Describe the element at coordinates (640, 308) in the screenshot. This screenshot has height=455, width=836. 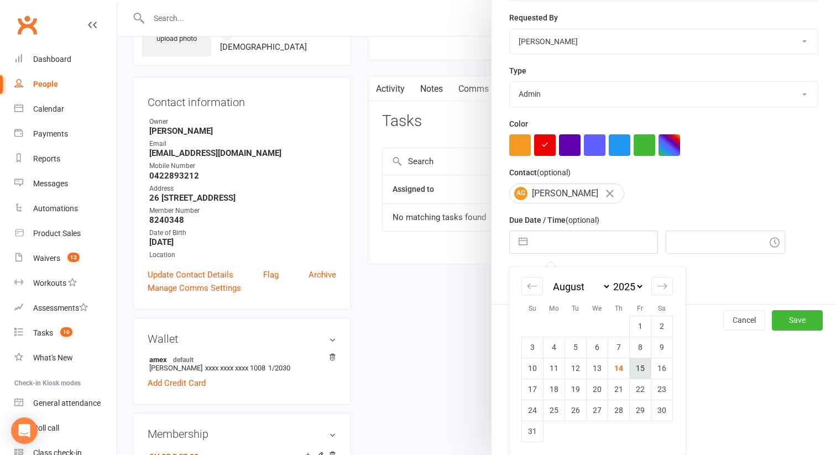
I see `small: Fr` at that location.